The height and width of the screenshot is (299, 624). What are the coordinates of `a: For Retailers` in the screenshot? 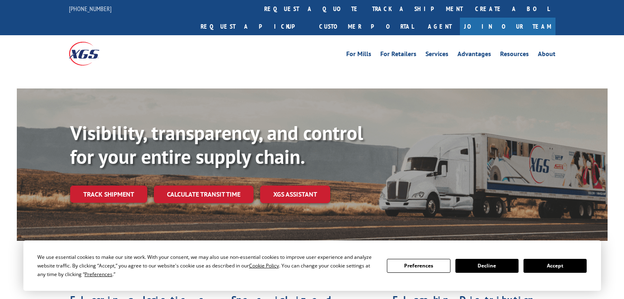 It's located at (398, 55).